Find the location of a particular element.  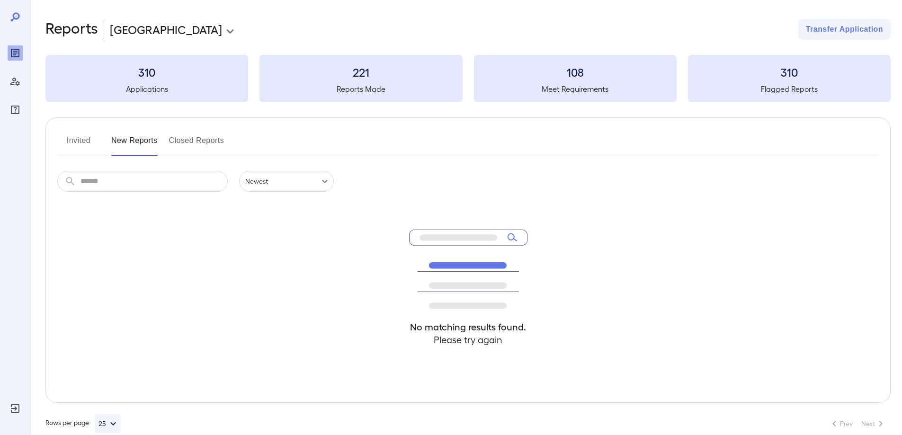

h5: Applications is located at coordinates (147, 89).